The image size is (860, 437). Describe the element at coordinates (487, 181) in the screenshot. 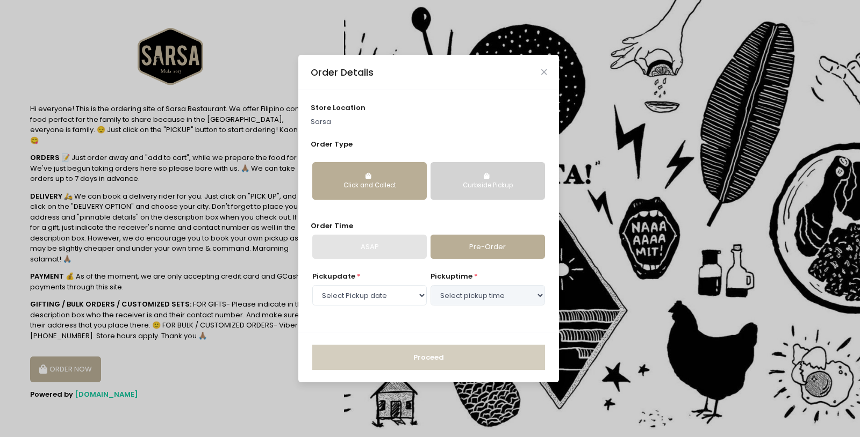

I see `button: Curbside Pickup` at that location.